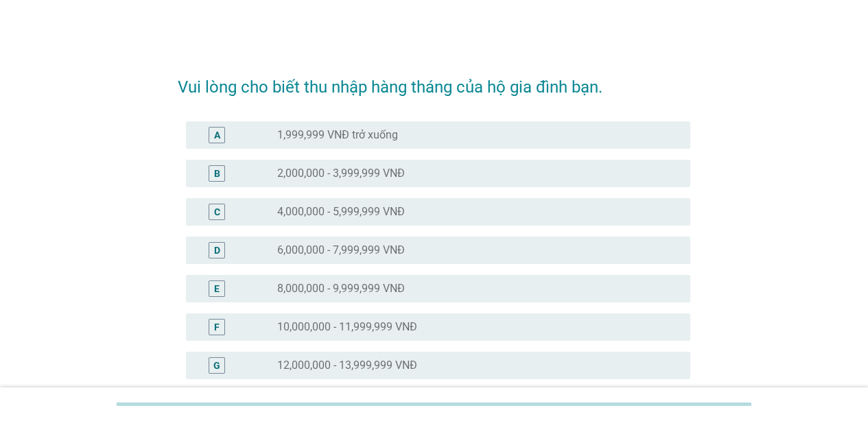  I want to click on label: 8,000,000 - 9,999,999 VNĐ, so click(341, 289).